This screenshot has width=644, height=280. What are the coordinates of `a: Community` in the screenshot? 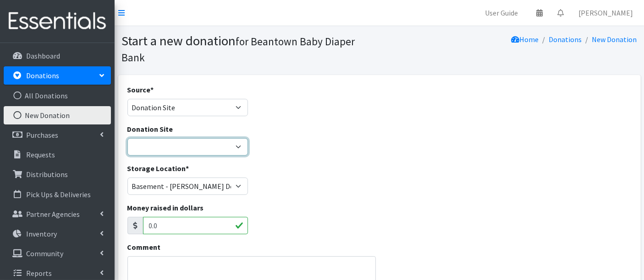 It's located at (57, 253).